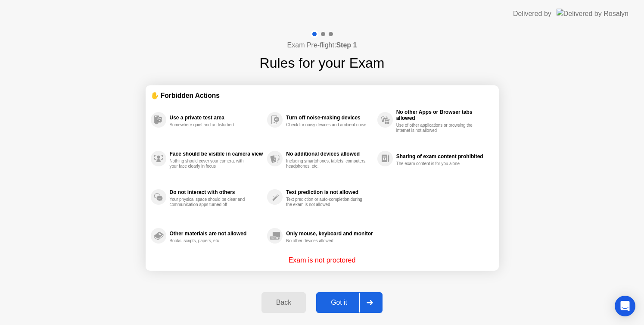 This screenshot has width=644, height=325. What do you see at coordinates (330, 192) in the screenshot?
I see `div: Text prediction is not allowed` at bounding box center [330, 192].